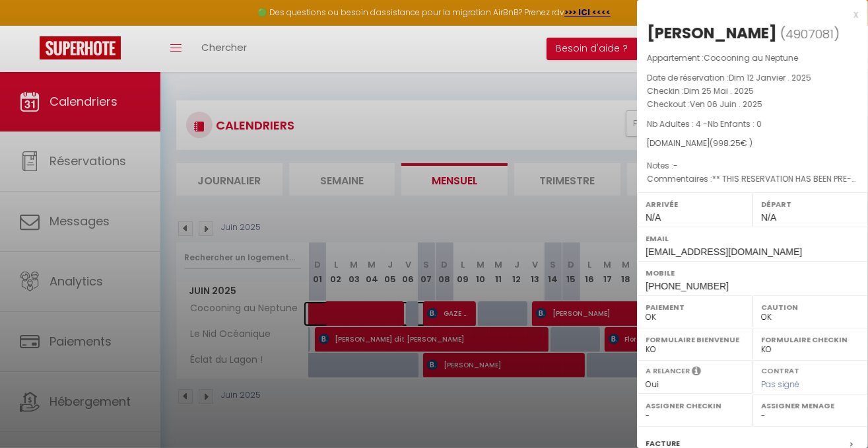  Describe the element at coordinates (753, 58) in the screenshot. I see `p: Appartement :` at that location.